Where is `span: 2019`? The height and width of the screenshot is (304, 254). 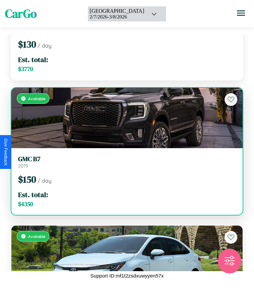 span: 2019 is located at coordinates (23, 166).